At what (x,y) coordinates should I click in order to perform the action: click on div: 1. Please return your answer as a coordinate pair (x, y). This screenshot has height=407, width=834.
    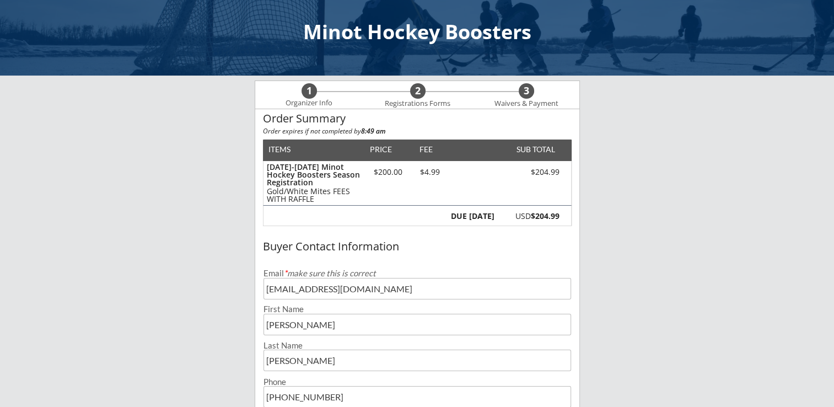
    Looking at the image, I should click on (309, 91).